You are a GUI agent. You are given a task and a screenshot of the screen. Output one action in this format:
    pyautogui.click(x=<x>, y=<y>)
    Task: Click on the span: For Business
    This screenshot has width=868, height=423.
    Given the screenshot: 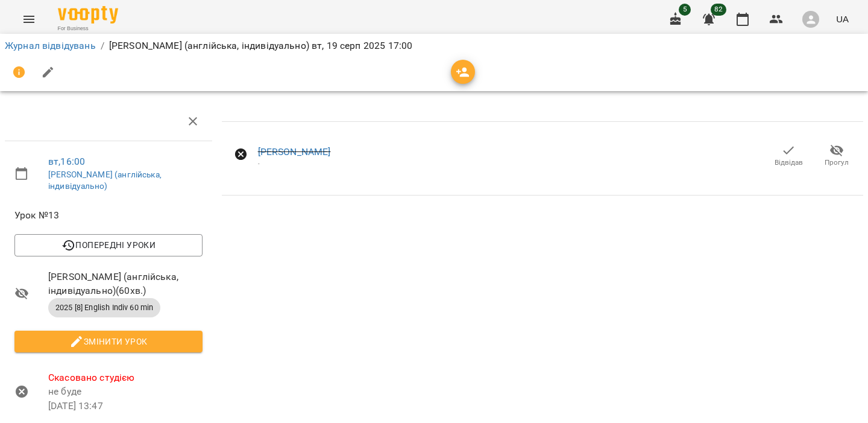 What is the action you would take?
    pyautogui.click(x=88, y=28)
    